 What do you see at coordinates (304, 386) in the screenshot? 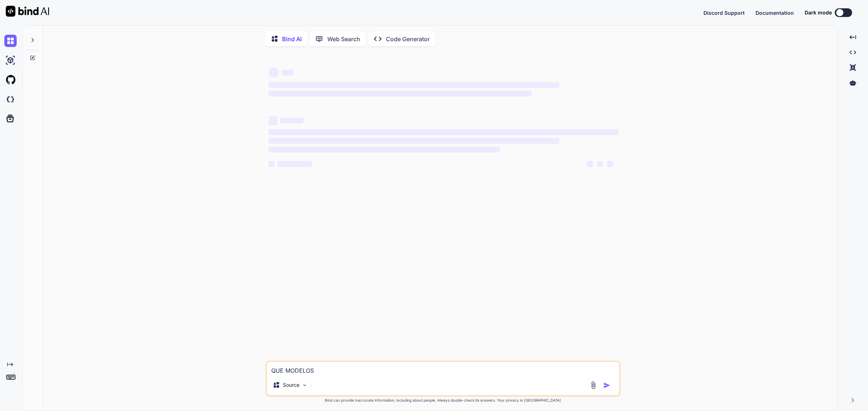
I see `img: Pick Models` at bounding box center [304, 386].